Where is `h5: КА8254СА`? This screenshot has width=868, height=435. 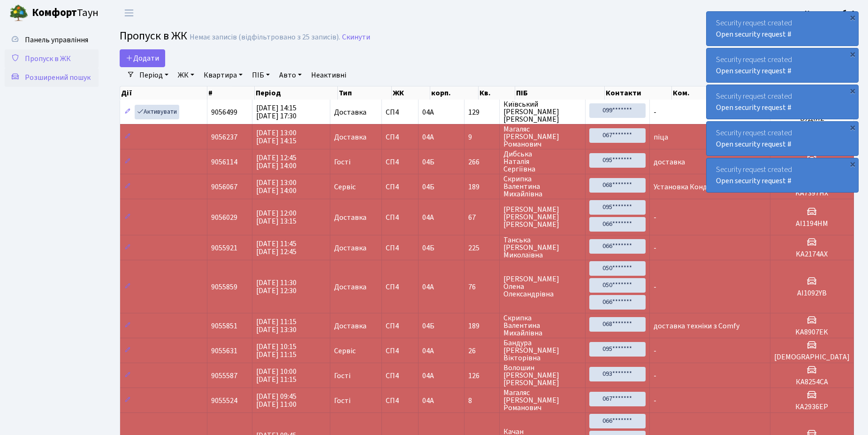
h5: КА8254СА is located at coordinates (812, 382).